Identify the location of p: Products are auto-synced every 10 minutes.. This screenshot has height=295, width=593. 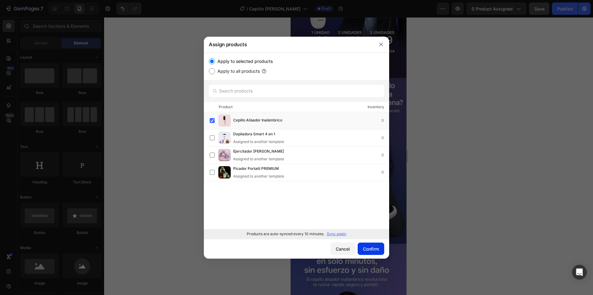
(285, 234).